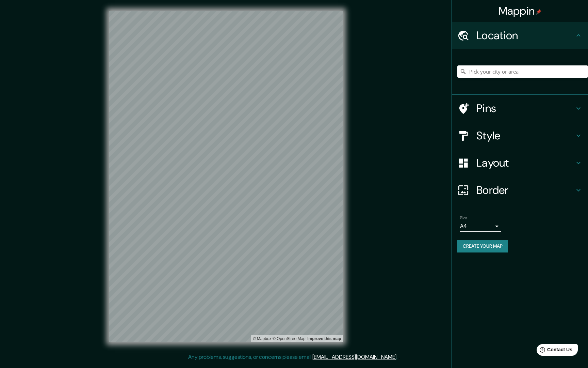 Image resolution: width=588 pixels, height=368 pixels. I want to click on img: pin-icon.png, so click(539, 12).